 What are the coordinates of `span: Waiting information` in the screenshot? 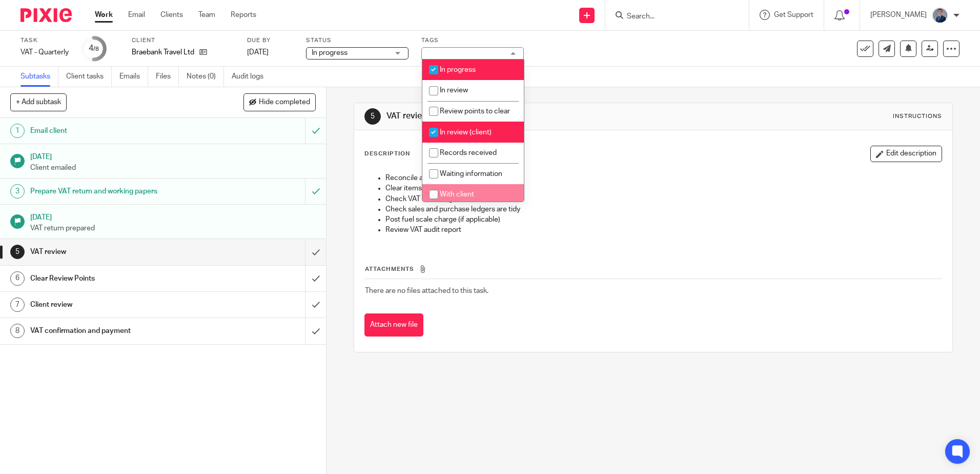 It's located at (471, 174).